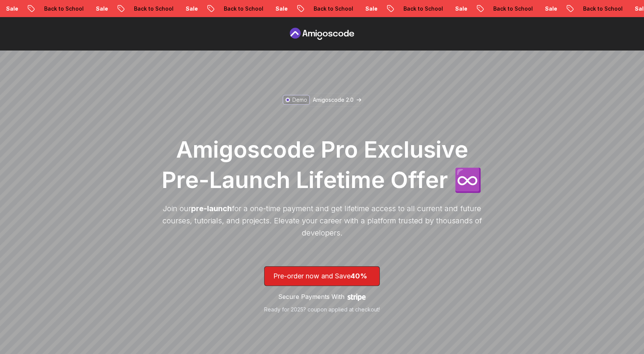 This screenshot has height=354, width=644. Describe the element at coordinates (299, 100) in the screenshot. I see `p: Demo` at that location.